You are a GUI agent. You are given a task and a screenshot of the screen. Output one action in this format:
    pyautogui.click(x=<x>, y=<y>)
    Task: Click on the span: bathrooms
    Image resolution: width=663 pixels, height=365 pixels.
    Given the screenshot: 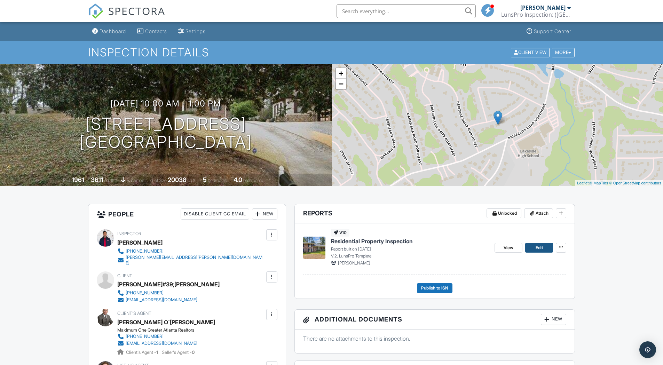 What is the action you would take?
    pyautogui.click(x=253, y=180)
    